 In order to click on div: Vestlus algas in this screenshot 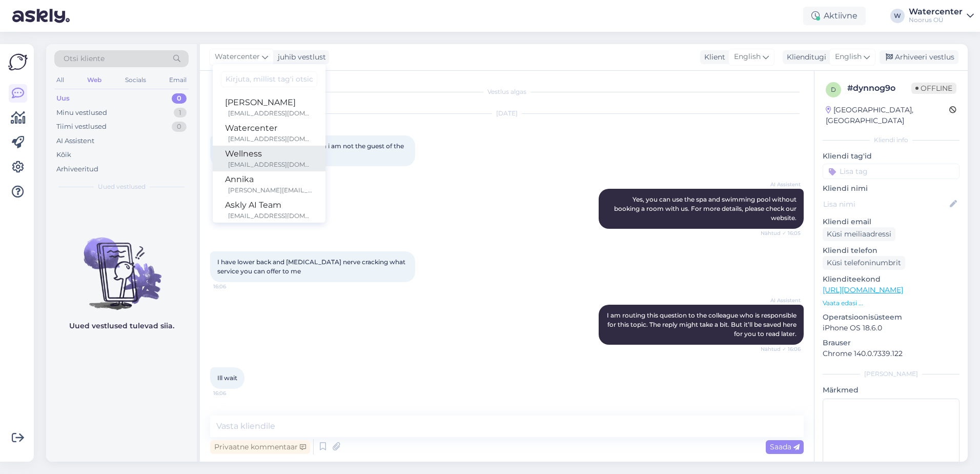, I will do `click(507, 92)`.